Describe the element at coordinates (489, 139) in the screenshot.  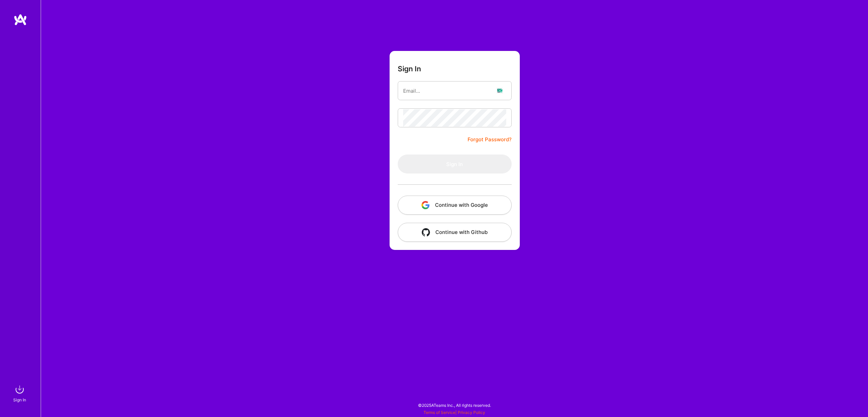
I see `a: Forgot Password?` at that location.